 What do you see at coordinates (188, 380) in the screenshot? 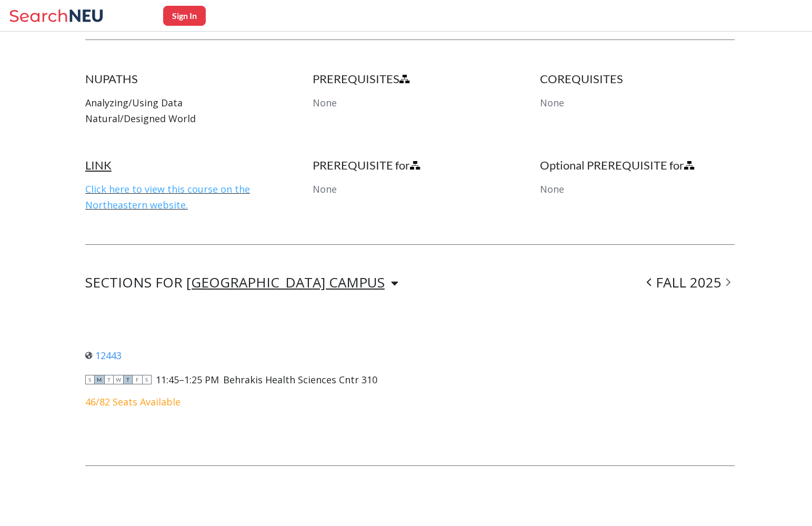
I see `div: 11:45–1:25 PM` at bounding box center [188, 380].